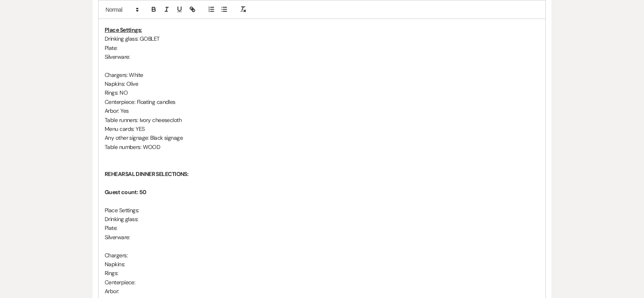 This screenshot has height=298, width=644. What do you see at coordinates (123, 30) in the screenshot?
I see `u: Place Settings:` at bounding box center [123, 30].